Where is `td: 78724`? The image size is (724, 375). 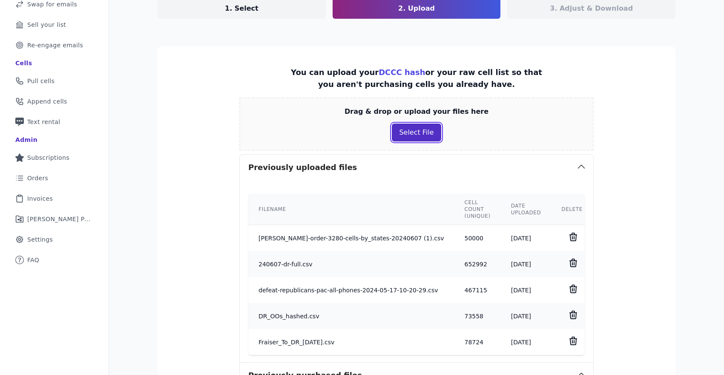
td: 78724 is located at coordinates (477, 341).